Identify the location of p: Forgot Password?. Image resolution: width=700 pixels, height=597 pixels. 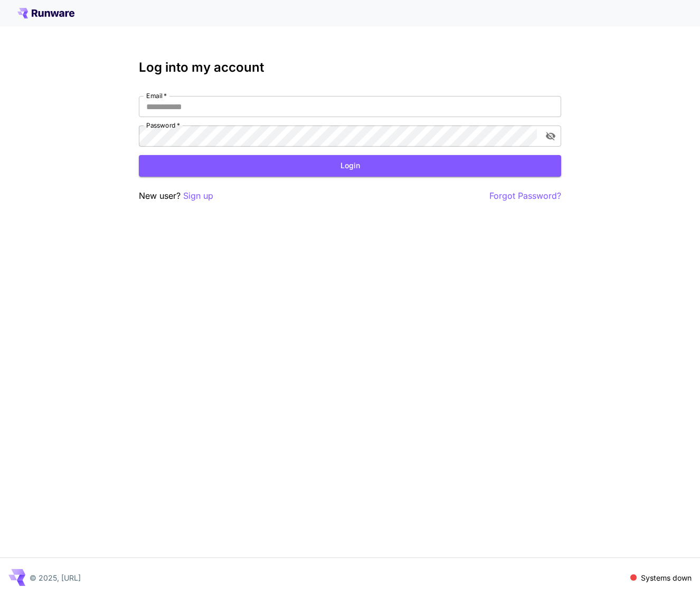
(525, 195).